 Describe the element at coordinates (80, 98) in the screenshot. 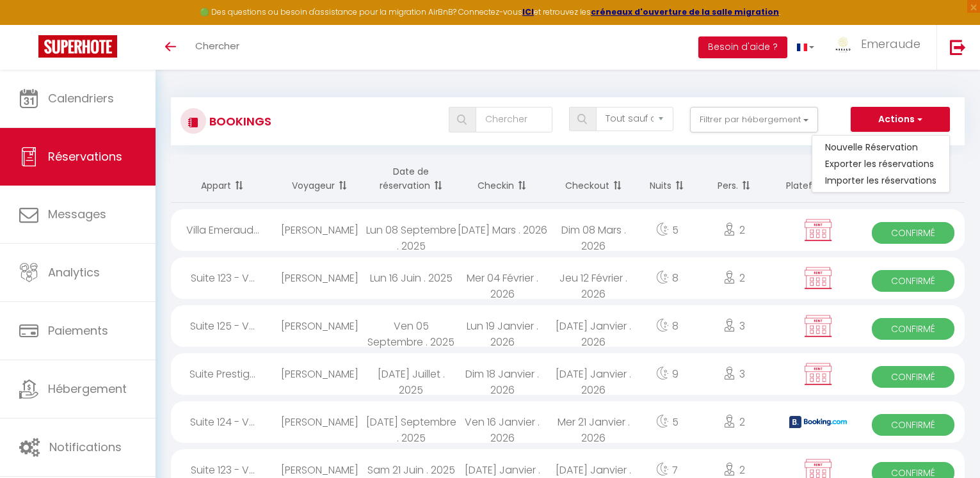

I see `span: Calendriers` at that location.